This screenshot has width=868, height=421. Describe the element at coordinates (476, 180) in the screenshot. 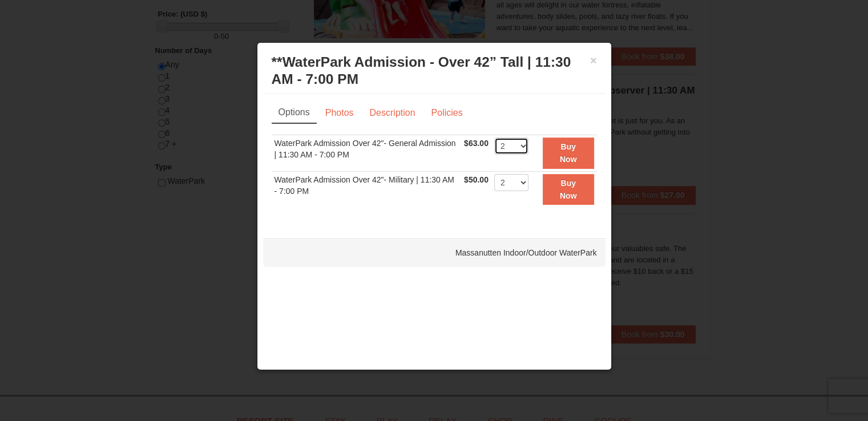

I see `span: $50.00` at that location.